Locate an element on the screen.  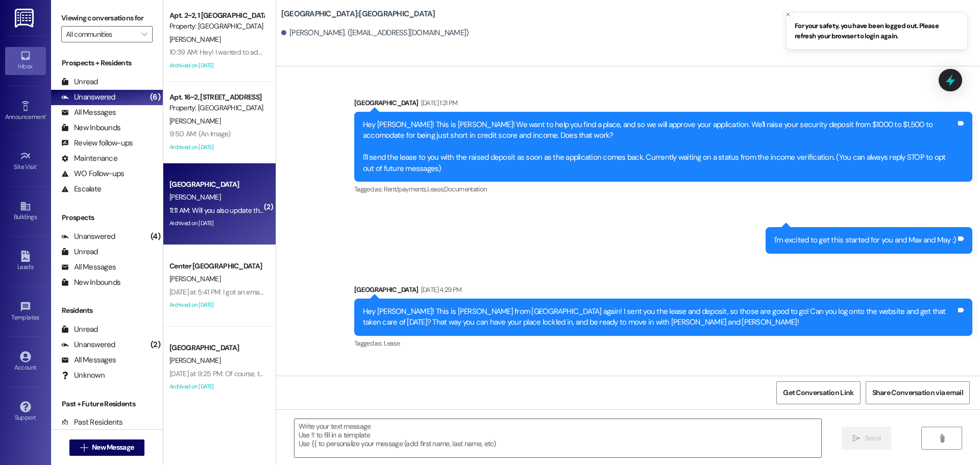
div: Prospects is located at coordinates (107, 217).